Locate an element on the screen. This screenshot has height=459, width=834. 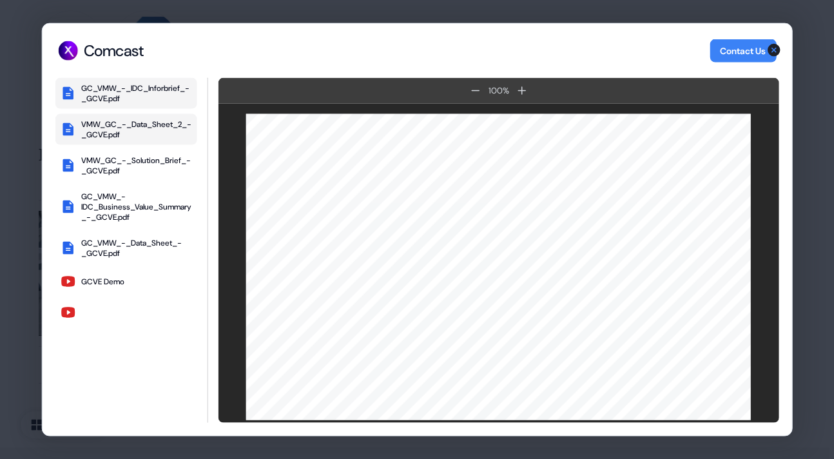
div: VMW_GC_-_Solution_Brief_-_GCVE.pdf is located at coordinates (137, 166).